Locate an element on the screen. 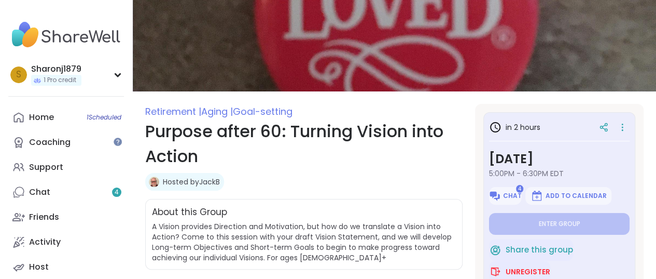 The width and height of the screenshot is (656, 279). div: Activity is located at coordinates (45, 242).